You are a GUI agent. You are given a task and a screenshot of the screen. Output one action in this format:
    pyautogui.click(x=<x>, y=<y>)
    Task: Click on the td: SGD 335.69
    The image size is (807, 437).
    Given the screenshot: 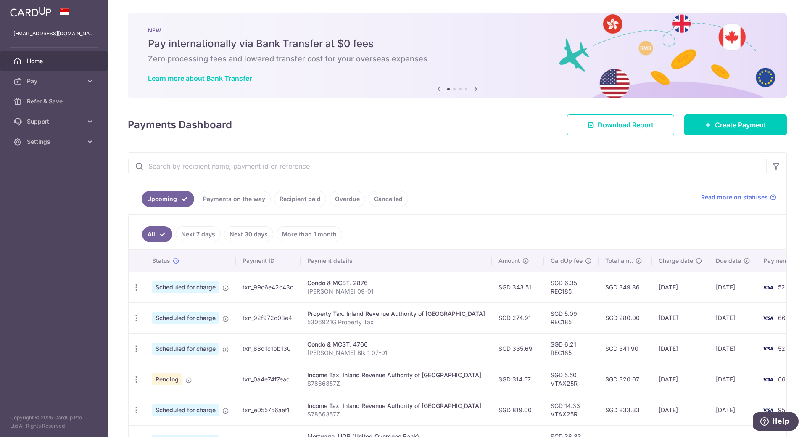 What is the action you would take?
    pyautogui.click(x=518, y=348)
    